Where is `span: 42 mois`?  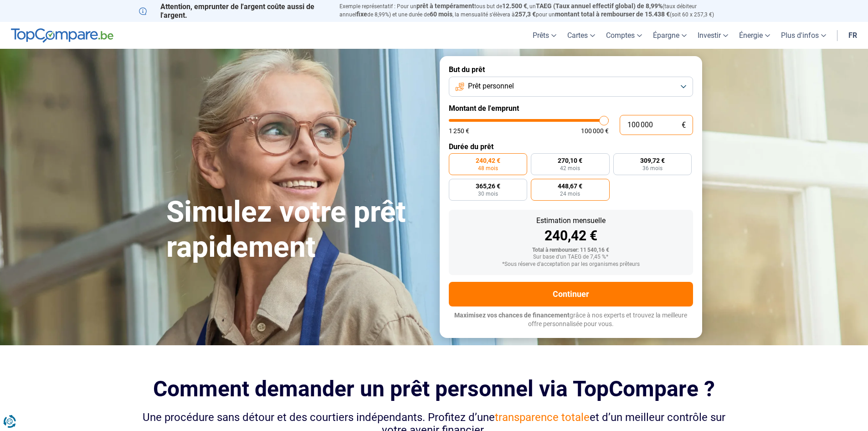 span: 42 mois is located at coordinates (570, 168).